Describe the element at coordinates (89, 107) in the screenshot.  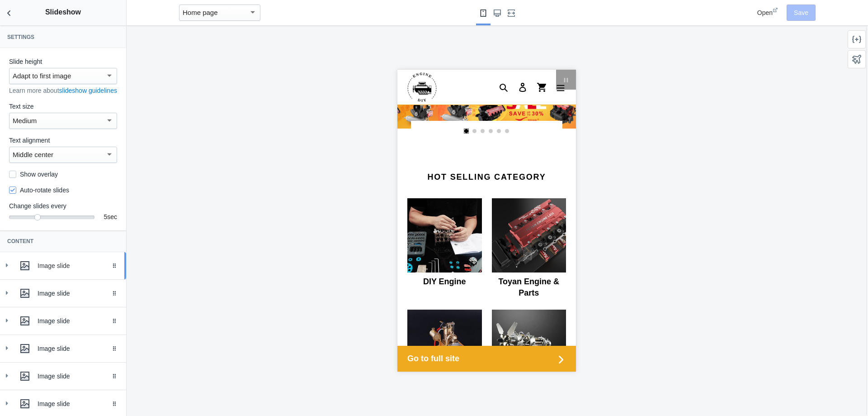
I see `h2: Hot Selling Category` at that location.